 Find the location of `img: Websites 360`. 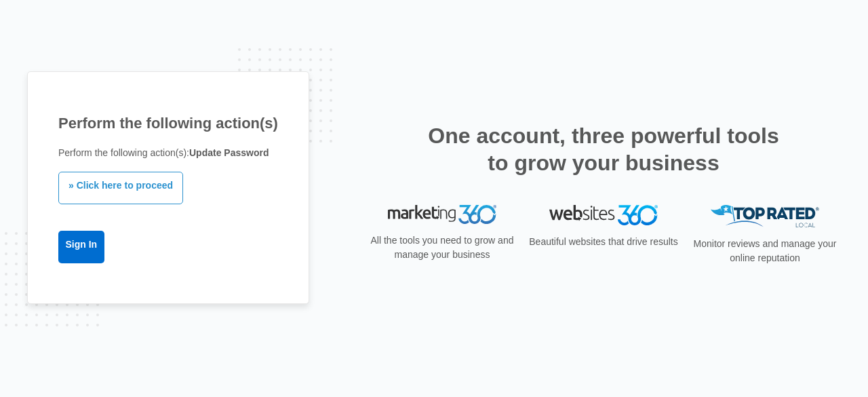

img: Websites 360 is located at coordinates (604, 215).